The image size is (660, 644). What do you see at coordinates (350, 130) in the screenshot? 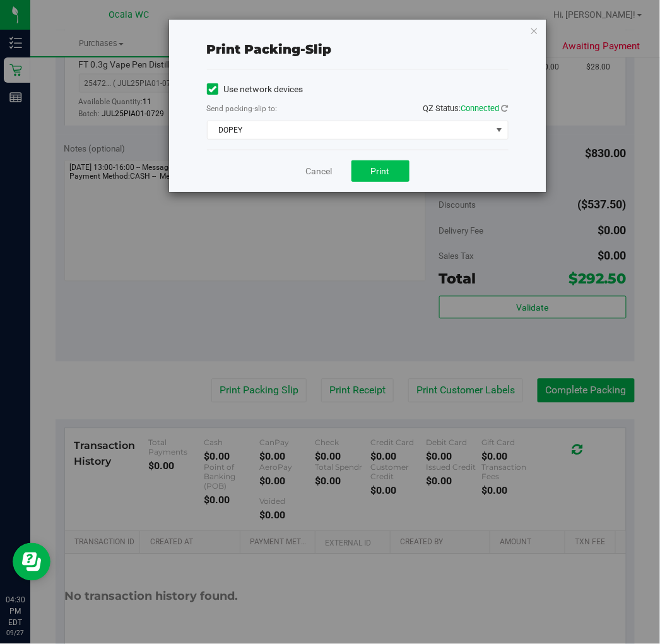
I see `span: DOPEY` at bounding box center [350, 130].